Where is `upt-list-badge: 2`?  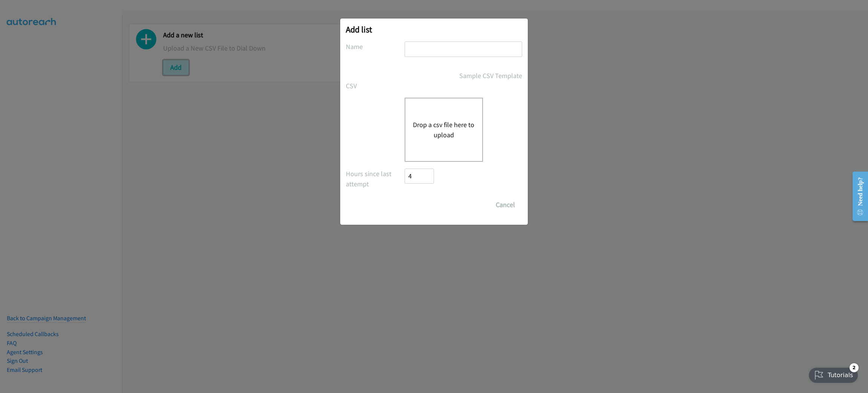 upt-list-badge: 2 is located at coordinates (50, 7).